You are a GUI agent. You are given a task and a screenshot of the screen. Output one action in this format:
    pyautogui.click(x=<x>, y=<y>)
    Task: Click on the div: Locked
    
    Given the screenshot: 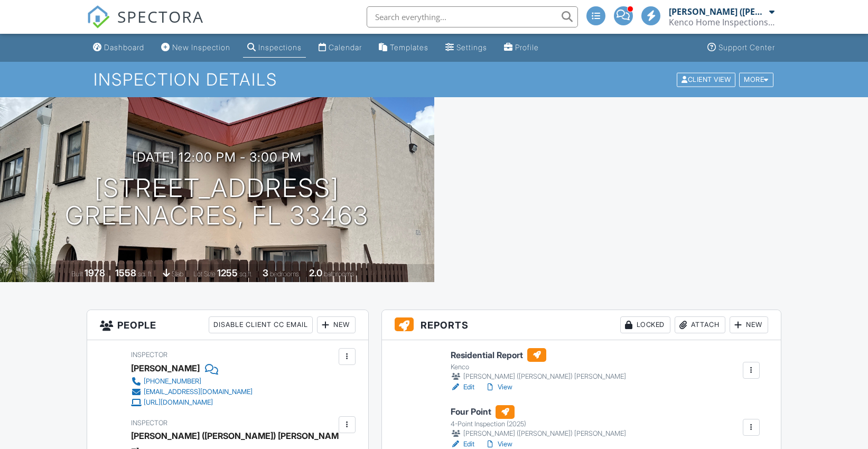 What is the action you would take?
    pyautogui.click(x=645, y=325)
    